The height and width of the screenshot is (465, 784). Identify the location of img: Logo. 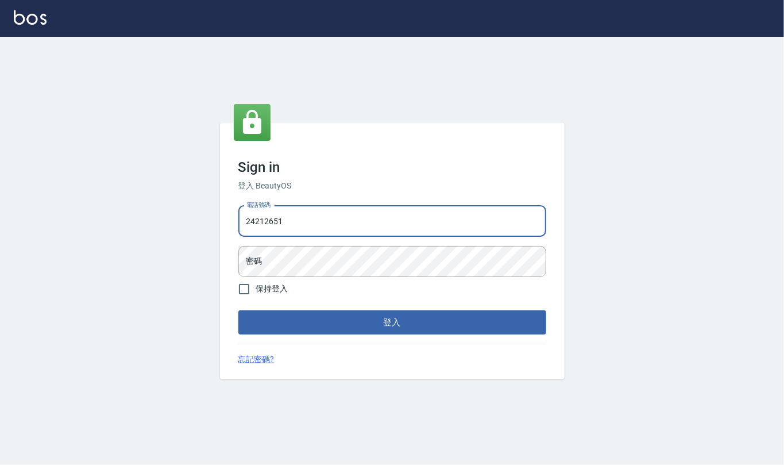
(30, 17).